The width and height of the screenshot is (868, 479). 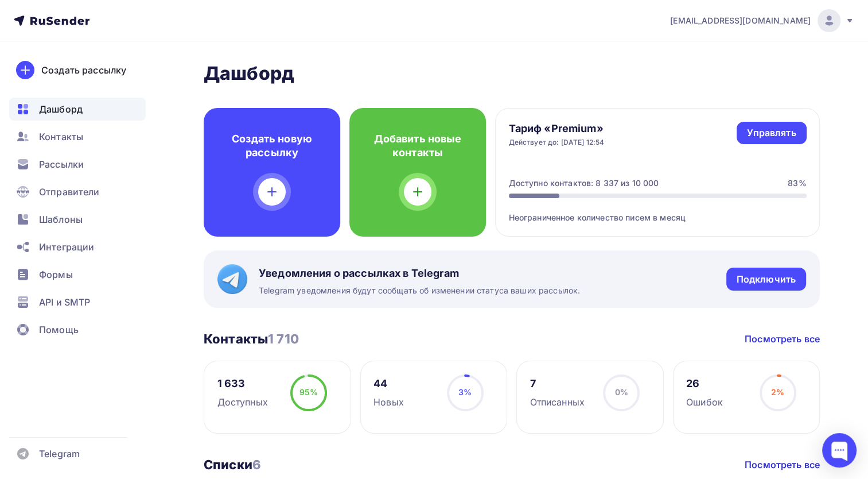 I want to click on span: 0%, so click(x=621, y=392).